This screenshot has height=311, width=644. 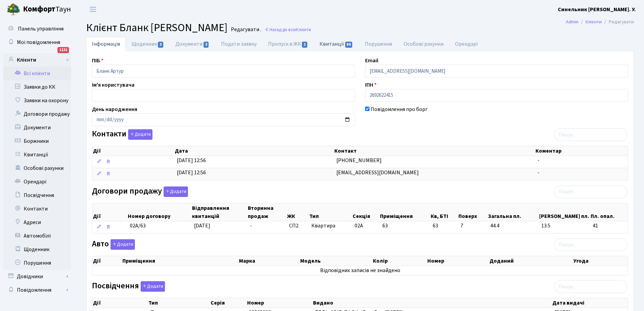 What do you see at coordinates (140, 191) in the screenshot?
I see `label: Договори продажу` at bounding box center [140, 191].